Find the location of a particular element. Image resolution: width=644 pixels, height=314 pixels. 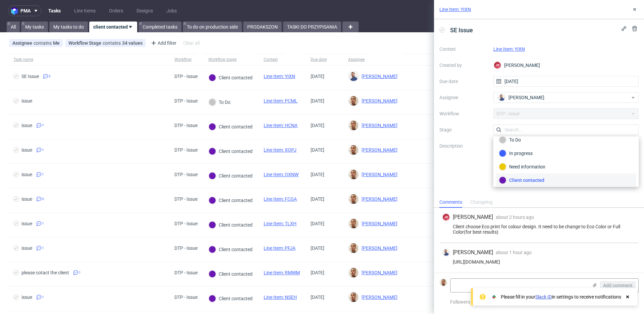

span: about 1 hour ago is located at coordinates (514, 252).